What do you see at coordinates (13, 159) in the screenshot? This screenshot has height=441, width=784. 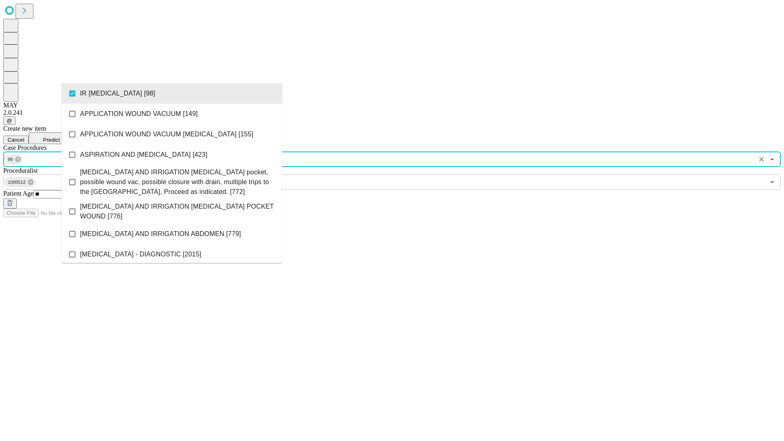 I see `div: 98` at bounding box center [13, 159].